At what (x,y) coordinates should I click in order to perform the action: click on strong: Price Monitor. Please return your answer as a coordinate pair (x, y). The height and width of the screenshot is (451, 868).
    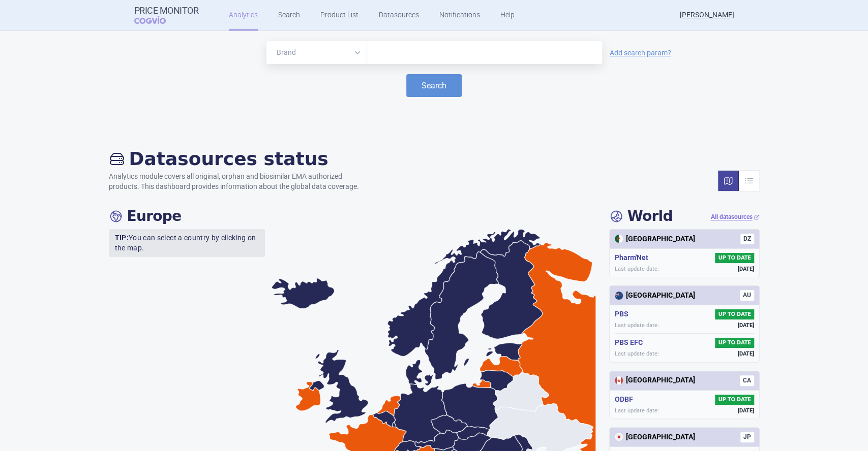
    Looking at the image, I should click on (166, 10).